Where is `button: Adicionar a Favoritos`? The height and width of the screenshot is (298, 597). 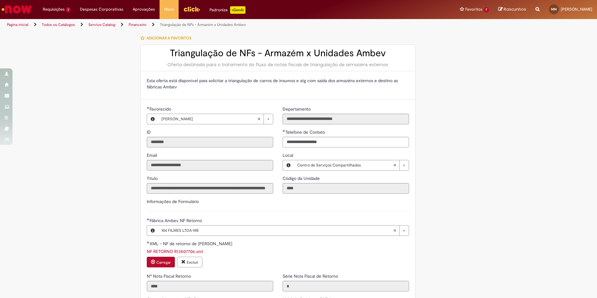 button: Adicionar a Favoritos is located at coordinates (167, 38).